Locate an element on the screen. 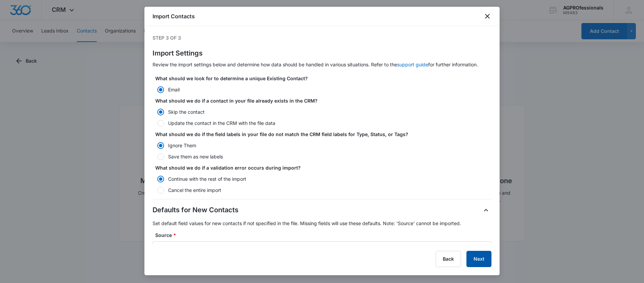 This screenshot has height=283, width=644. label: Save them as new labels is located at coordinates (322, 157).